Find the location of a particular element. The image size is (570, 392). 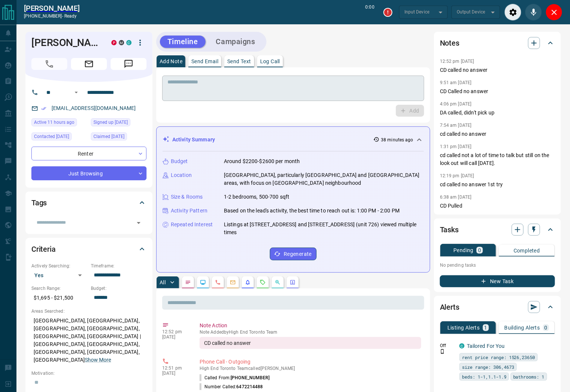

p: Listing Alerts is located at coordinates (463, 327).